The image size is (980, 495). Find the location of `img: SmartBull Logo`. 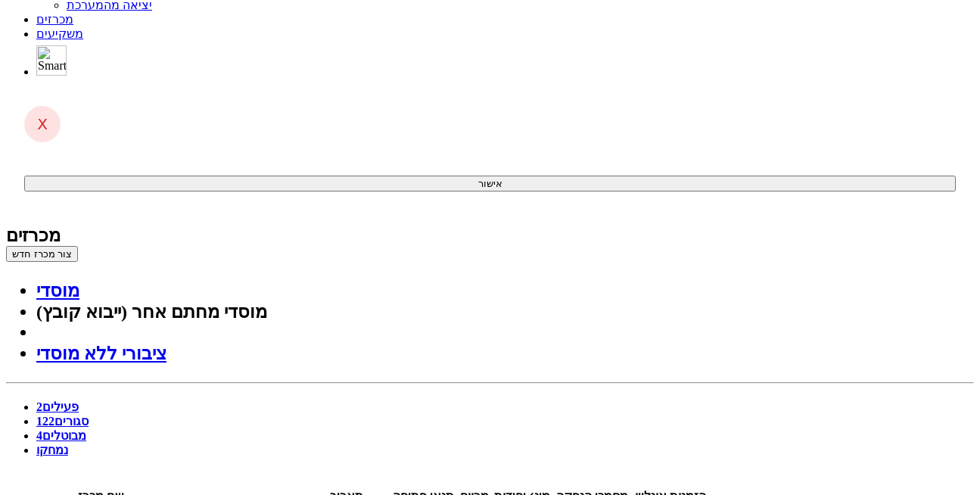

img: SmartBull Logo is located at coordinates (52, 60).